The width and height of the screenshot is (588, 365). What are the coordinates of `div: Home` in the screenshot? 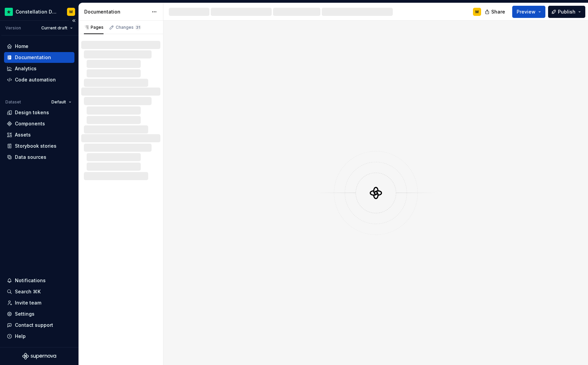 It's located at (22, 46).